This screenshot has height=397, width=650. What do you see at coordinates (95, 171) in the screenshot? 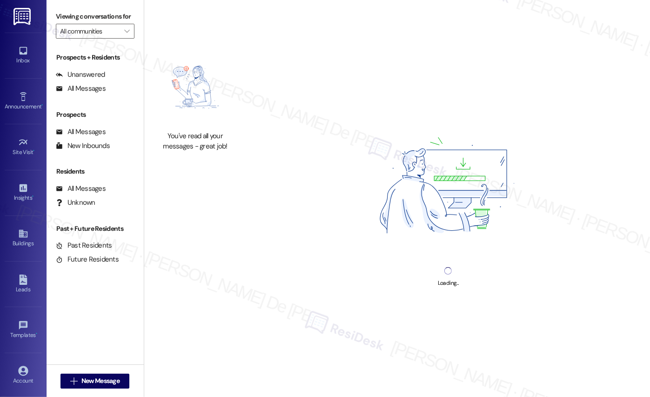
I see `div: Residents` at bounding box center [95, 171].